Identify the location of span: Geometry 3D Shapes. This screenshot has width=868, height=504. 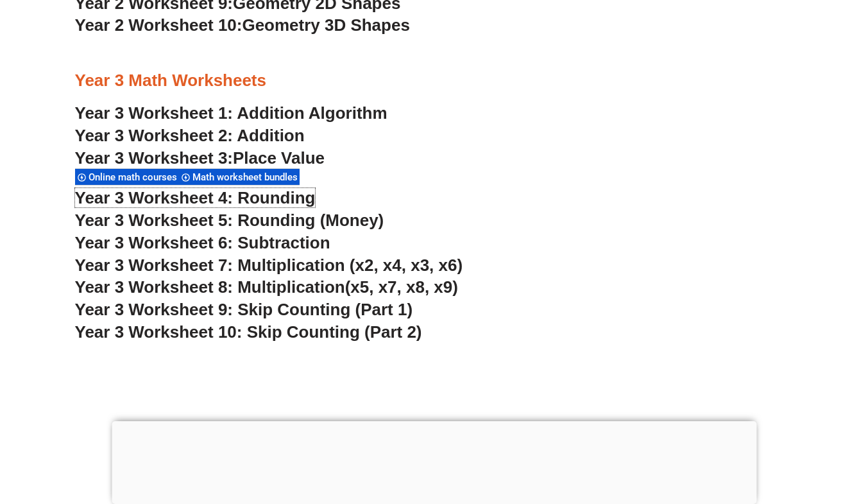
(325, 25).